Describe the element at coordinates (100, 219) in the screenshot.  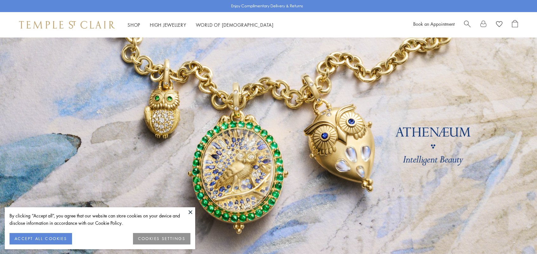
I see `div: By clicking “Accept all”, you agree that our website can store cookies on your device and disclos...` at that location.